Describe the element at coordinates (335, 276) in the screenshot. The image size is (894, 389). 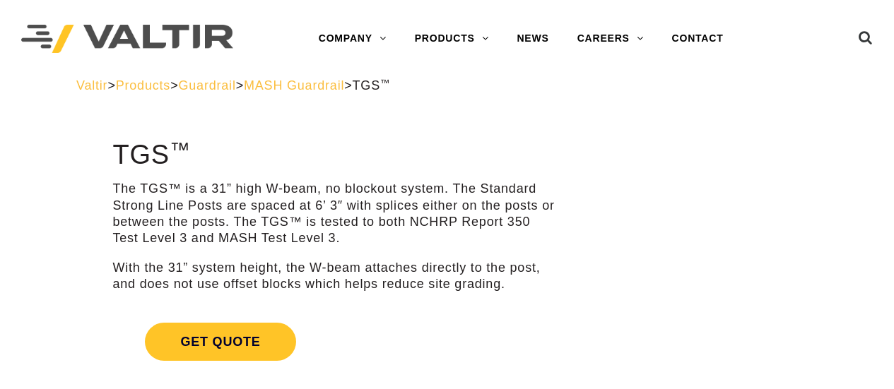
I see `p: With the 31” system height, the W-beam attaches directly to the post, and does not use offset blo...` at that location.